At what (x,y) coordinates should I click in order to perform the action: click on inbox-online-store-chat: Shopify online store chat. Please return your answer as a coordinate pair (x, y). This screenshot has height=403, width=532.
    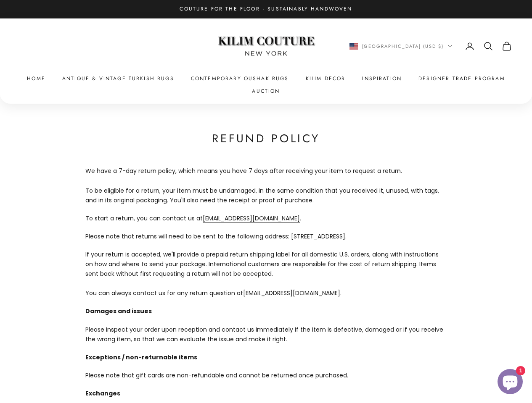
    Looking at the image, I should click on (510, 383).